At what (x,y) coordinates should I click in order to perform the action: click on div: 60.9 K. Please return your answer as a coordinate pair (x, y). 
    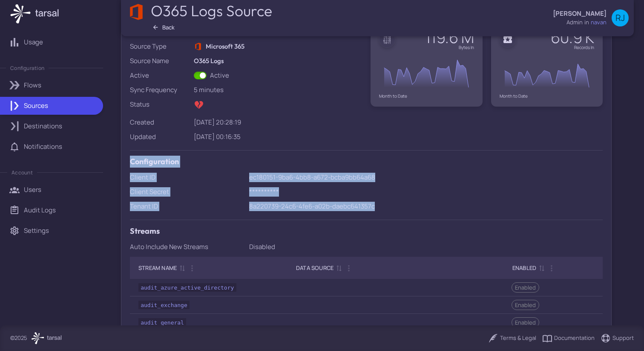
    Looking at the image, I should click on (573, 38).